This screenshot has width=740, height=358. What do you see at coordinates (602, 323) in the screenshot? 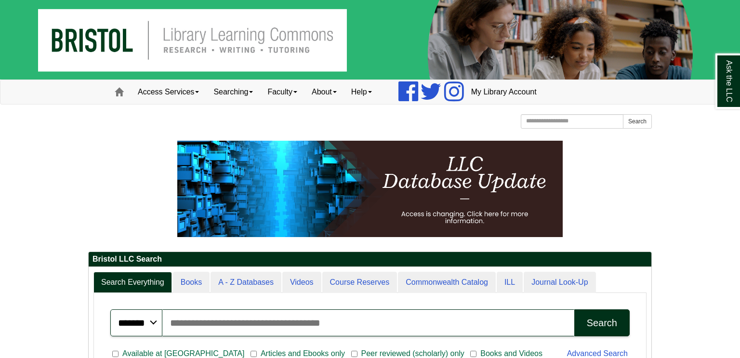
I see `div: Search` at bounding box center [602, 323].